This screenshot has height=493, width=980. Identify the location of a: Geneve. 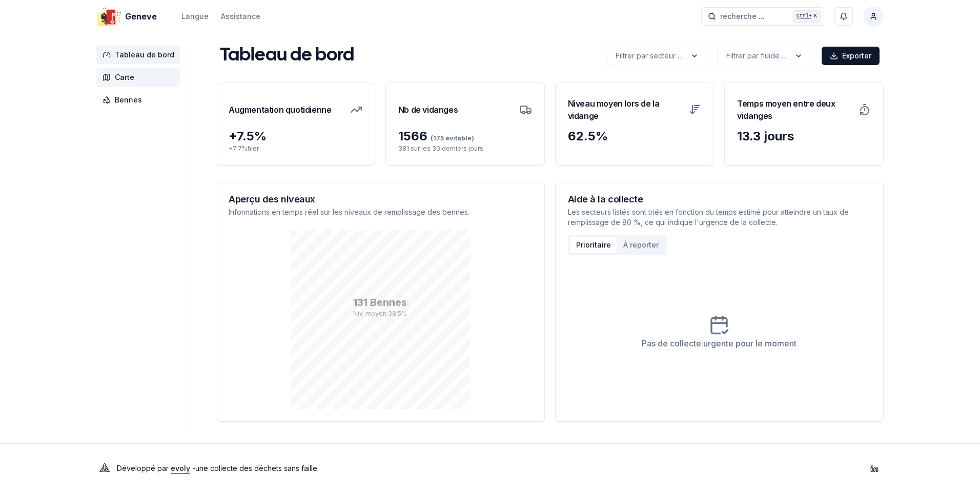
(128, 16).